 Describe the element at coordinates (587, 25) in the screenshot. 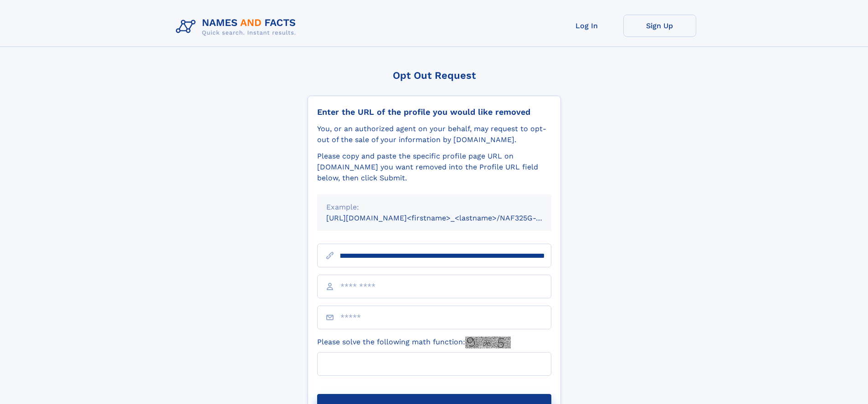

I see `a: Log In` at that location.